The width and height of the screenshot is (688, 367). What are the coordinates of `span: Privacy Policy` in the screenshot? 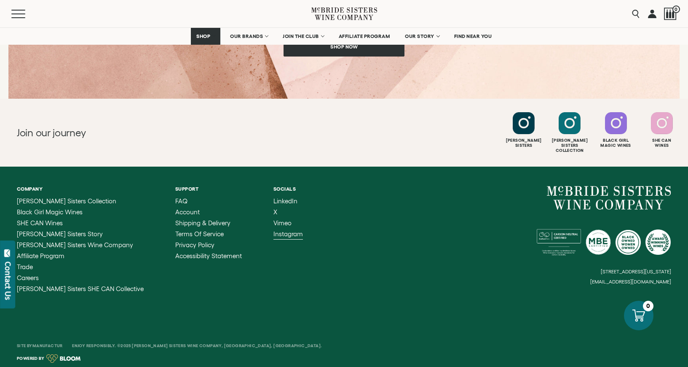 It's located at (195, 244).